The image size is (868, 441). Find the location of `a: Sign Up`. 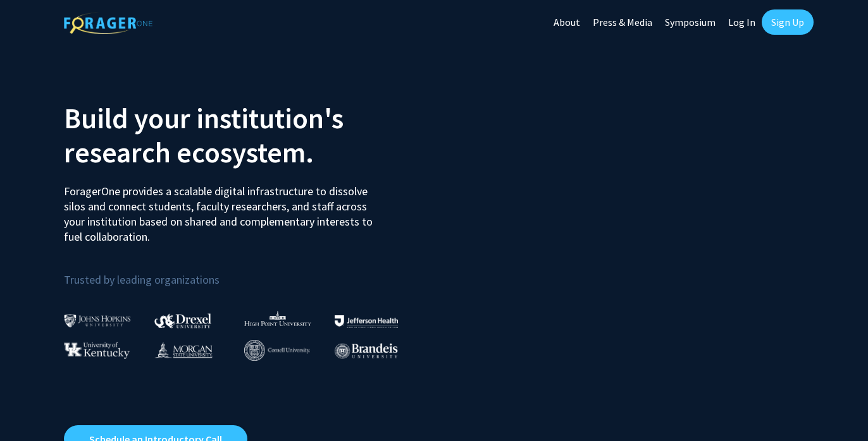

a: Sign Up is located at coordinates (787, 22).